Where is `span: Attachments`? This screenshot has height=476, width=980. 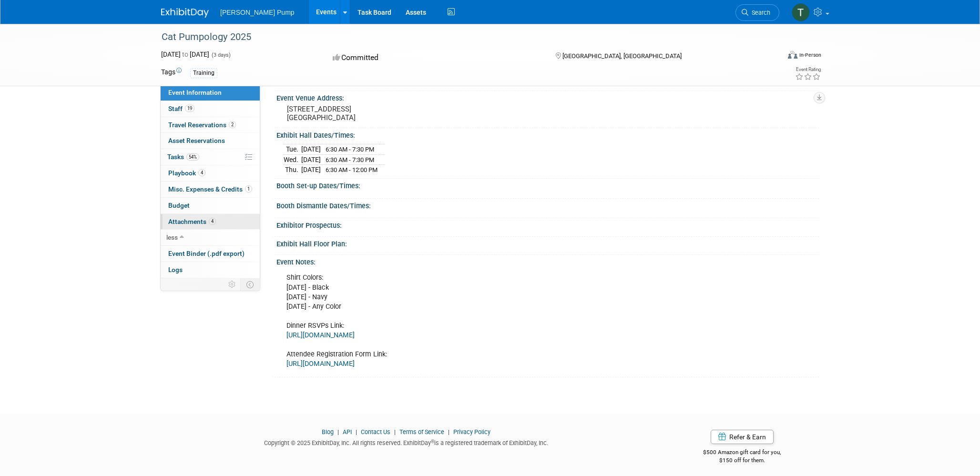
span: Attachments is located at coordinates (192, 221).